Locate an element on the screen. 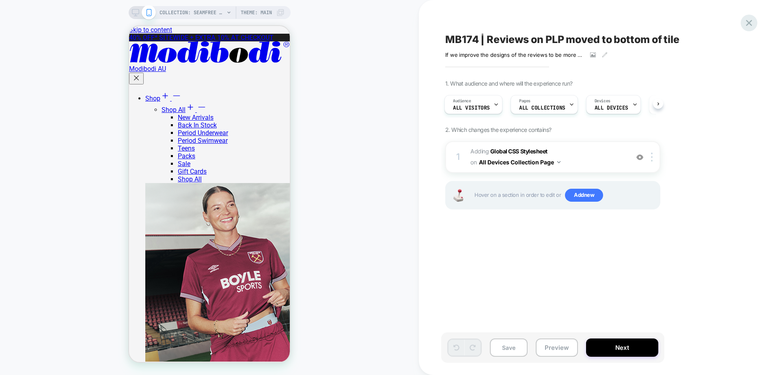  img: close is located at coordinates (652, 157).